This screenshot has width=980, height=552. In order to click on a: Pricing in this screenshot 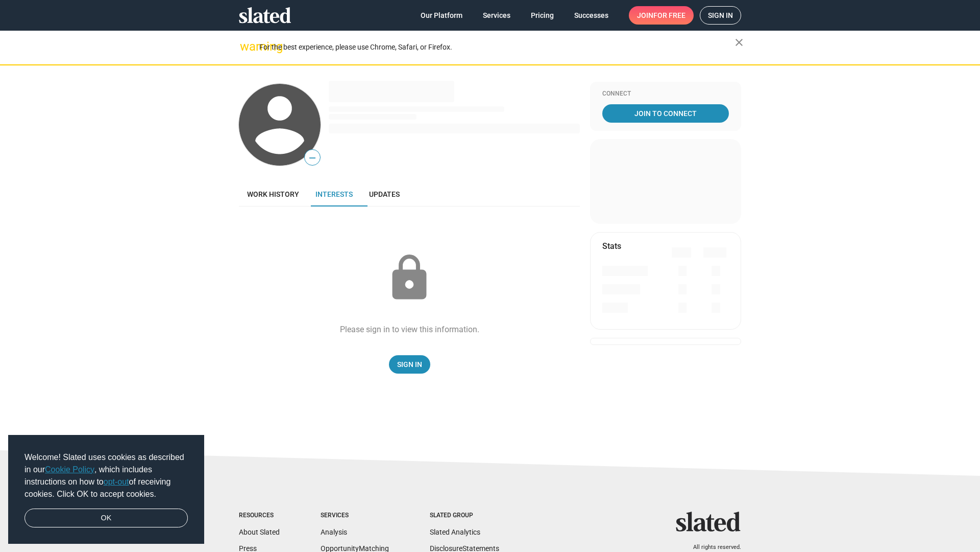, I will do `click(542, 15)`.